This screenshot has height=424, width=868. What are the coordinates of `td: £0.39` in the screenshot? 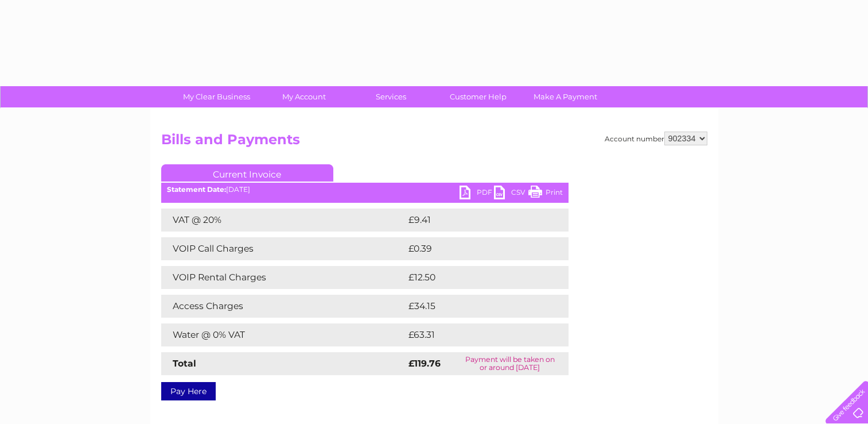 It's located at (474, 249).